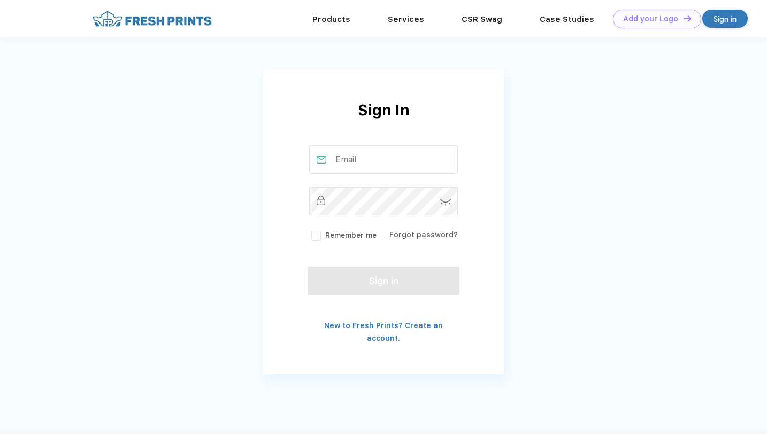  I want to click on a: Forgot password?, so click(424, 235).